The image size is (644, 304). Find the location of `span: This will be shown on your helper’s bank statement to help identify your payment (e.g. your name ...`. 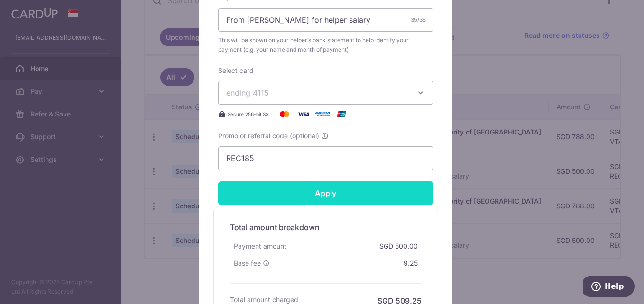

span: This will be shown on your helper’s bank statement to help identify your payment (e.g. your name ... is located at coordinates (326, 45).